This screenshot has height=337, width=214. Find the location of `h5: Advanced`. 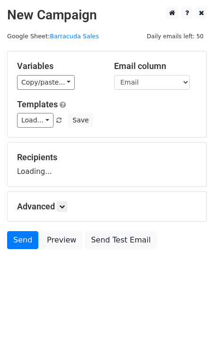

h5: Advanced is located at coordinates (107, 207).